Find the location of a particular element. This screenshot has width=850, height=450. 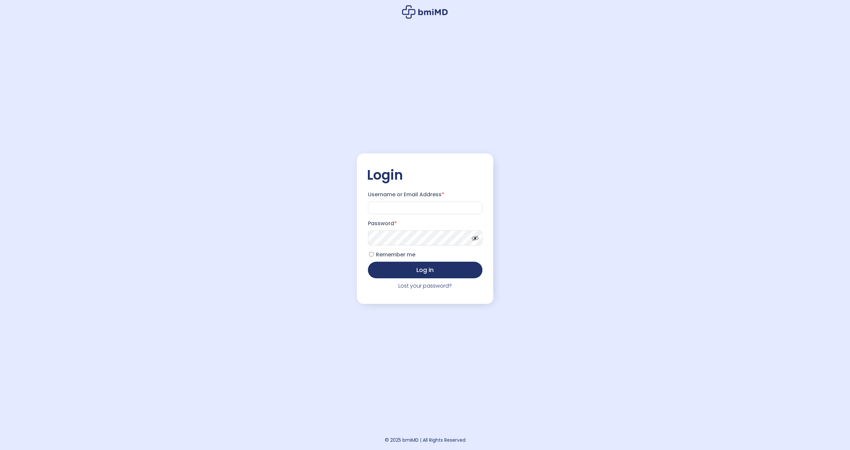

label: Password is located at coordinates (425, 224).